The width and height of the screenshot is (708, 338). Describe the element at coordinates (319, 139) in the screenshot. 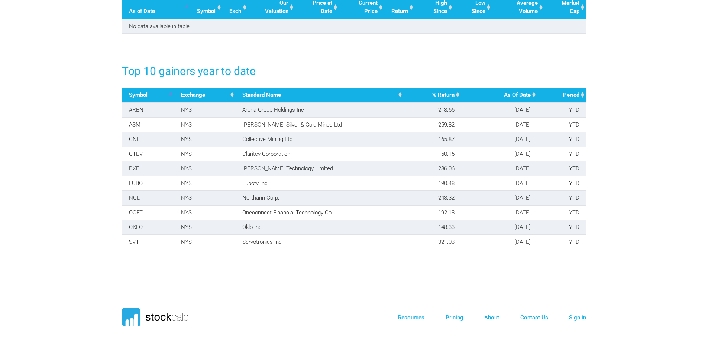

I see `td: Collective Mining Ltd` at that location.